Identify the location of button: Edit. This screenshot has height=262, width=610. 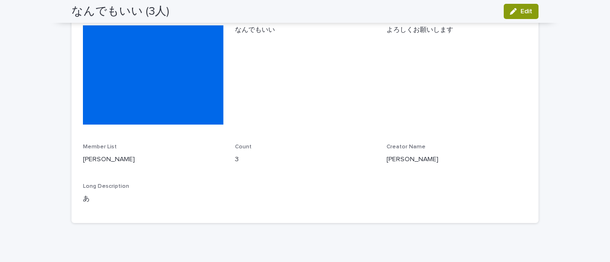
(520, 11).